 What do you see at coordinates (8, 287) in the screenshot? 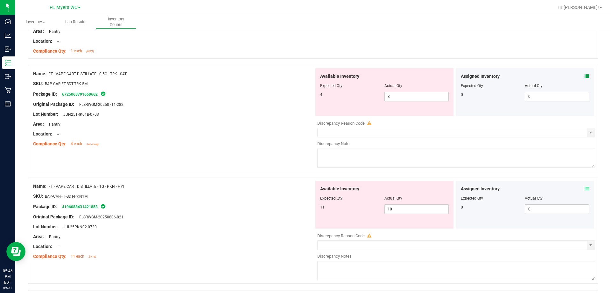
I see `p: 09/21` at bounding box center [8, 287].